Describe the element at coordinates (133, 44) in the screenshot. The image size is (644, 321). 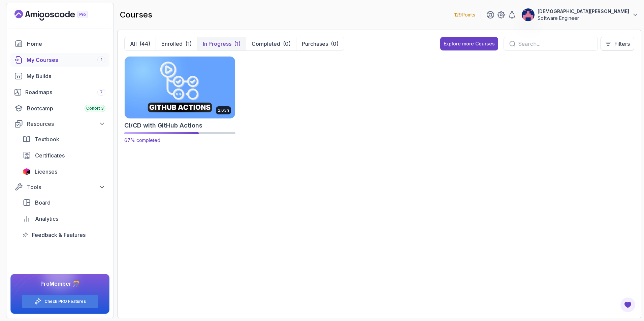
I see `p: All` at that location.